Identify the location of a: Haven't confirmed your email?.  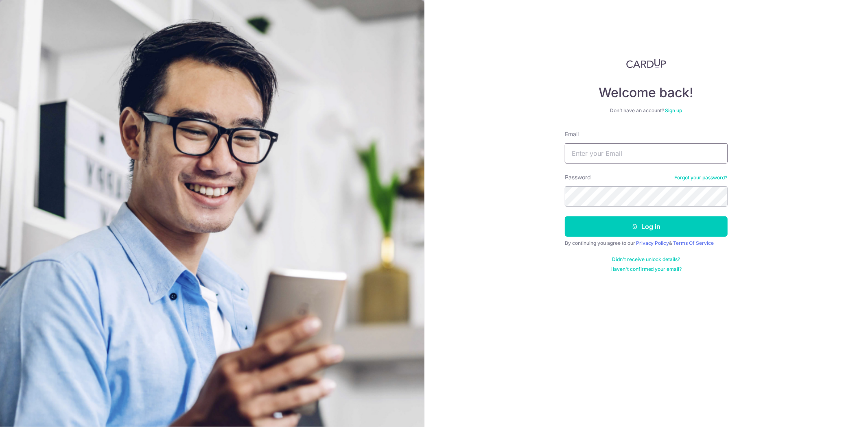
(646, 269).